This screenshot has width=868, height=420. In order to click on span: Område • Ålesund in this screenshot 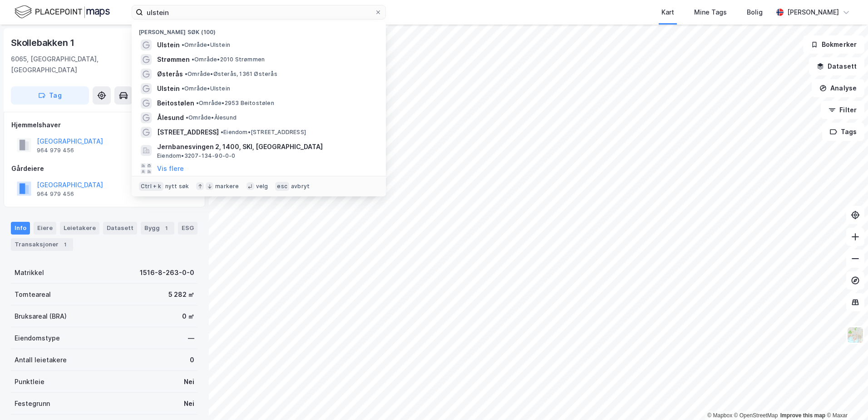, I will do `click(211, 118)`.